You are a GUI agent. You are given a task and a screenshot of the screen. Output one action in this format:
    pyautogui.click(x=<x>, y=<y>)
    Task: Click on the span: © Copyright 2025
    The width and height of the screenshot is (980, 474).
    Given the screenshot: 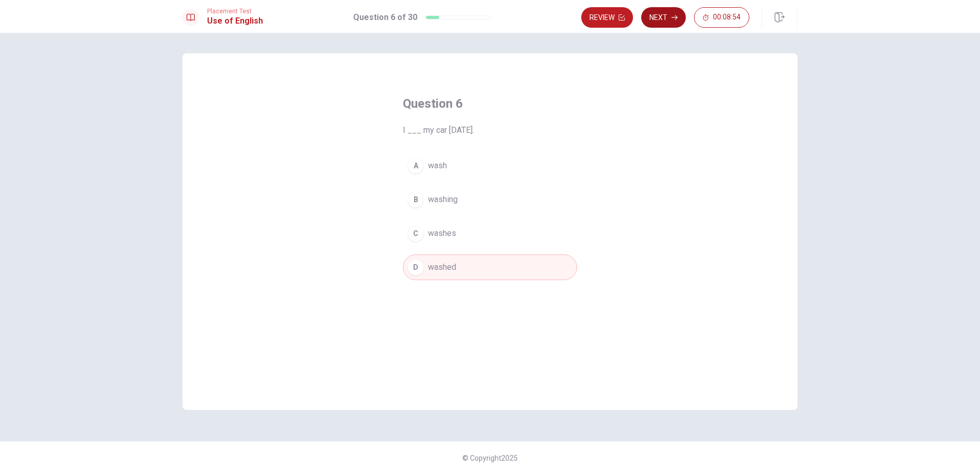 What is the action you would take?
    pyautogui.click(x=490, y=458)
    